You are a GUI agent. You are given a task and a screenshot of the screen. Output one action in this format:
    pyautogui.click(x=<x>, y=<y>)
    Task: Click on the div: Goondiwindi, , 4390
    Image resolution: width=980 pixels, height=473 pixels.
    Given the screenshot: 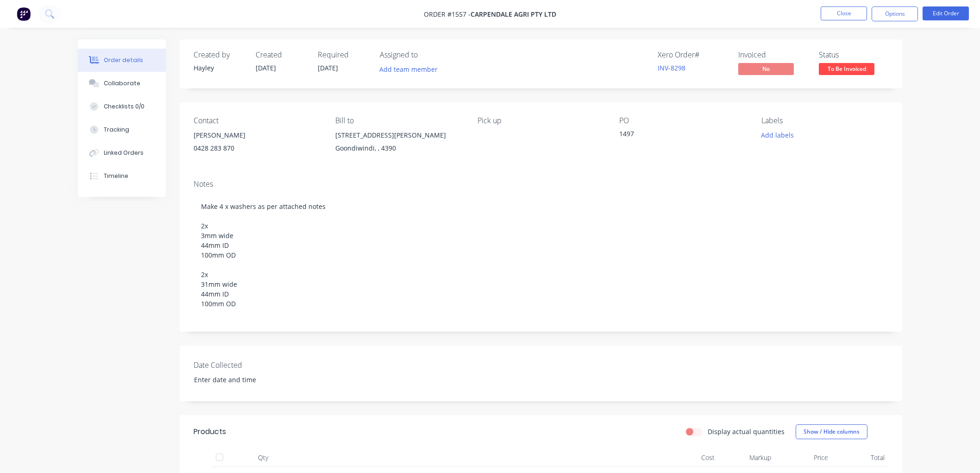 What is the action you would take?
    pyautogui.click(x=398, y=148)
    